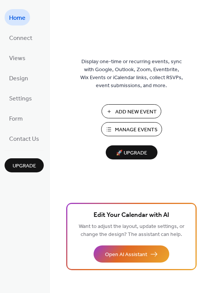 The height and width of the screenshot is (293, 213). I want to click on button: Manage Events, so click(131, 129).